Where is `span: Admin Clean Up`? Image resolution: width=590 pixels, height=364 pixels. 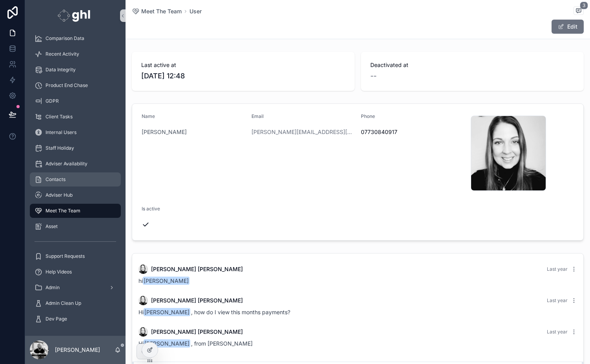
span: Admin Clean Up is located at coordinates (63, 303).